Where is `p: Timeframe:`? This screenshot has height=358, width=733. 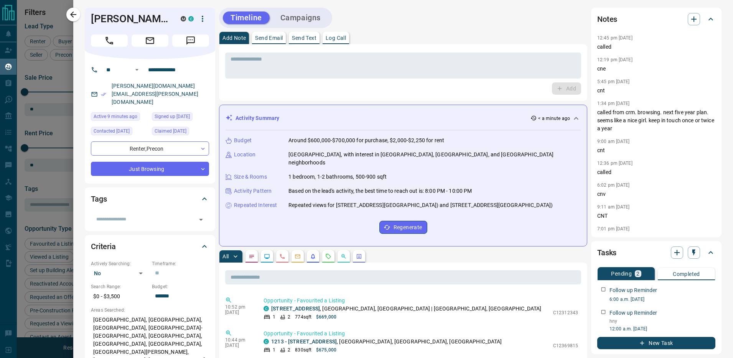 p: Timeframe: is located at coordinates (180, 264).